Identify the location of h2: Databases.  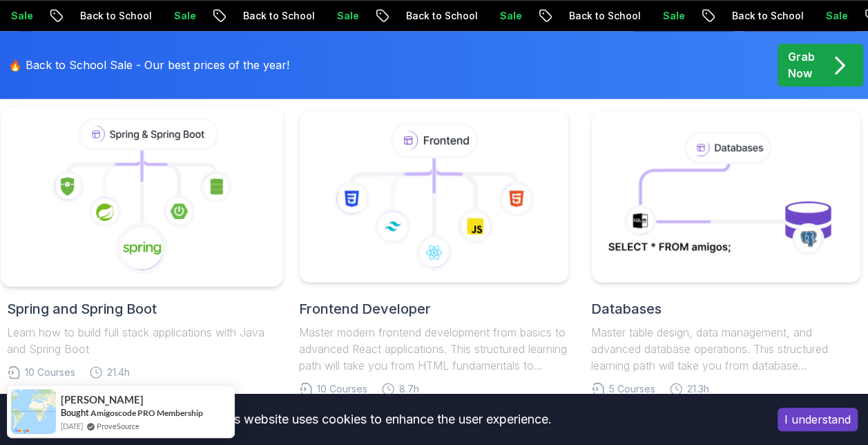
(726, 309).